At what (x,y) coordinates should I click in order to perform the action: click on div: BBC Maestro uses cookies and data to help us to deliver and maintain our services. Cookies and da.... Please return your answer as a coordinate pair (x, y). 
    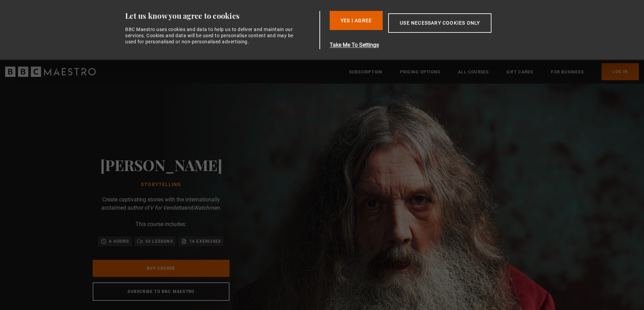
    Looking at the image, I should click on (211, 36).